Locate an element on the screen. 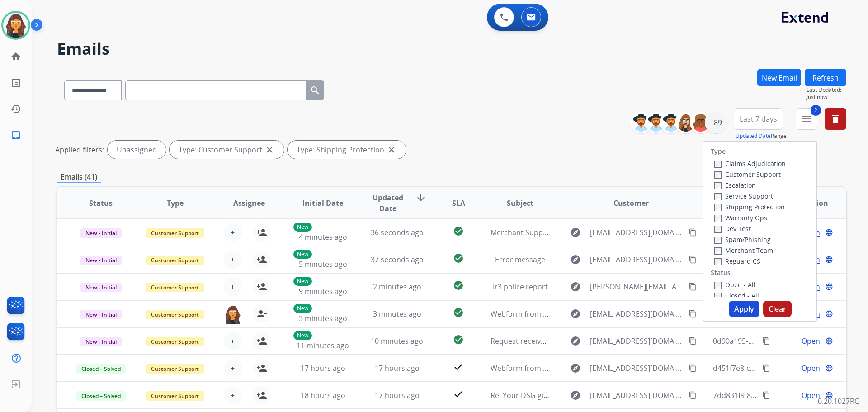 Image resolution: width=868 pixels, height=412 pixels. mat-icon: search is located at coordinates (315, 90).